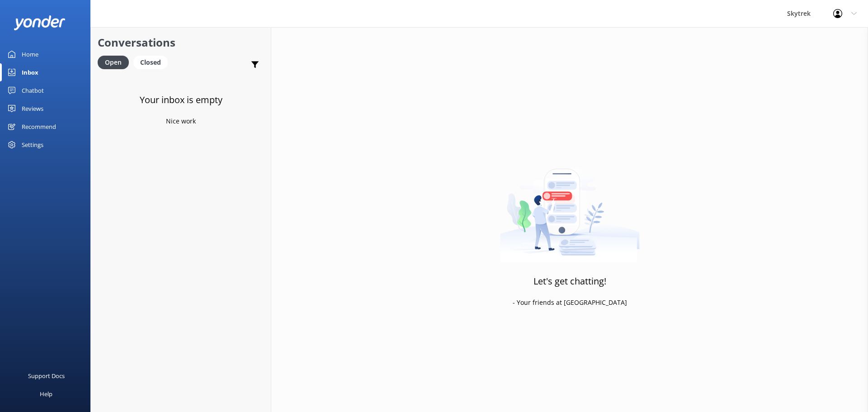 Image resolution: width=868 pixels, height=412 pixels. Describe the element at coordinates (30, 72) in the screenshot. I see `div: Inbox` at that location.